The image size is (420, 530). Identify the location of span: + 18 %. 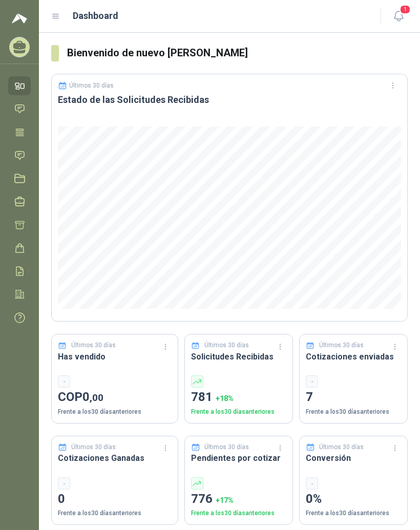
(225, 399).